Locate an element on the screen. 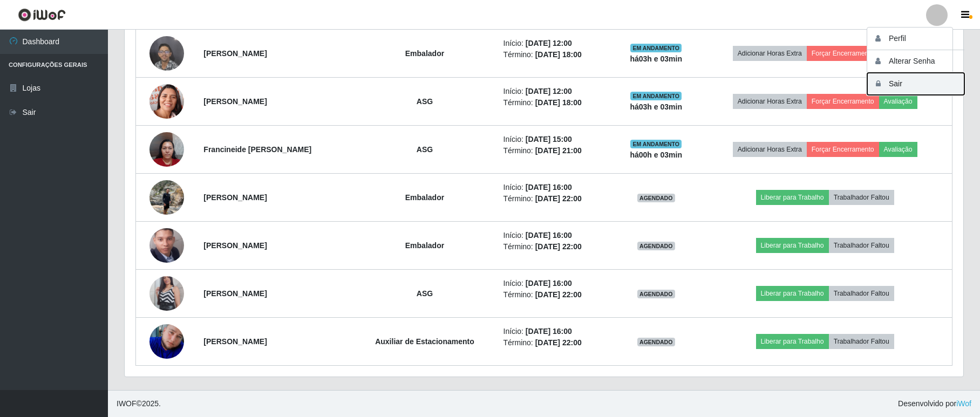 The image size is (980, 417). span: © 2025 . is located at coordinates (139, 404).